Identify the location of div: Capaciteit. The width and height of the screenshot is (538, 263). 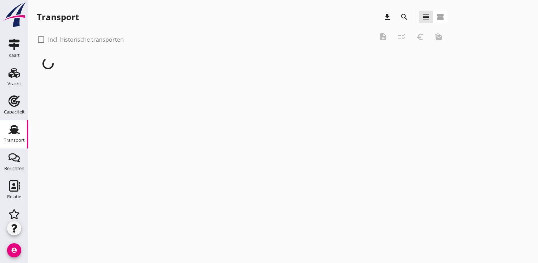
(14, 112).